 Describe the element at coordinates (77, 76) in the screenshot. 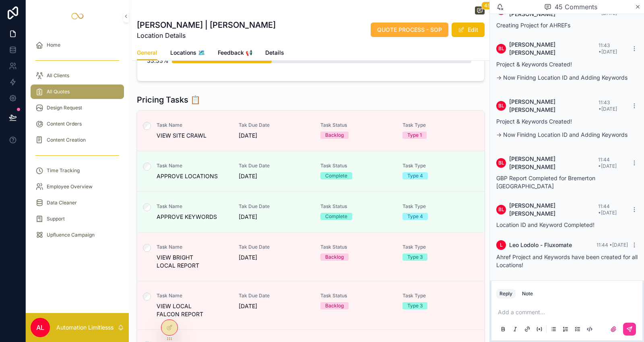

I see `a: All Clients` at that location.